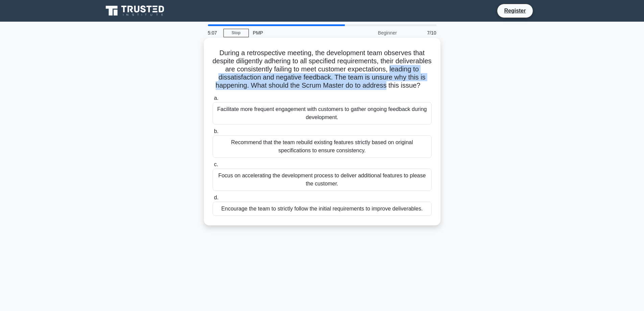 This screenshot has width=644, height=311. Describe the element at coordinates (322, 209) in the screenshot. I see `div: Encourage the team to strictly follow the initial requirements to improve deliverables.` at that location.